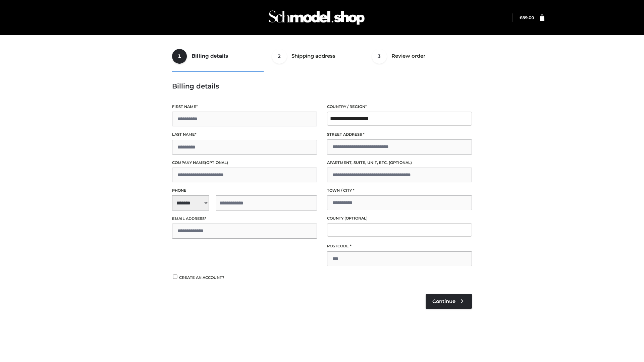  I want to click on label: Last name, so click(244, 135).